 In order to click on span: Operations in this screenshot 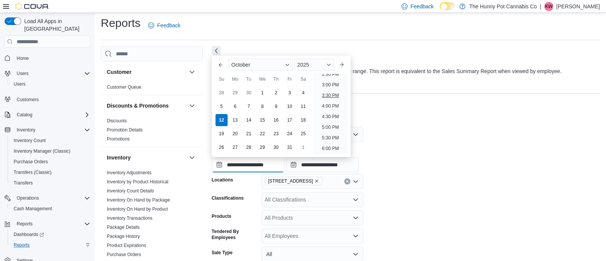, I will do `click(52, 198)`.